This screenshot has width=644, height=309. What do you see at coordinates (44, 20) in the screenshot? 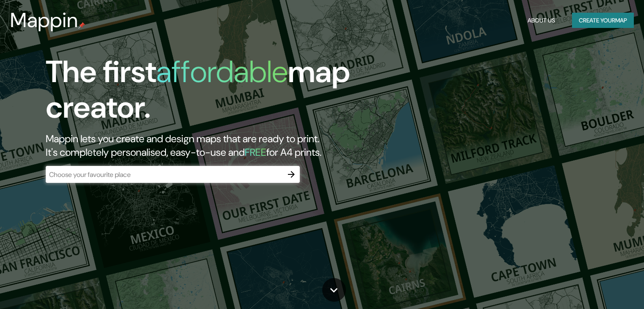
I see `h3: Mappin` at bounding box center [44, 20].